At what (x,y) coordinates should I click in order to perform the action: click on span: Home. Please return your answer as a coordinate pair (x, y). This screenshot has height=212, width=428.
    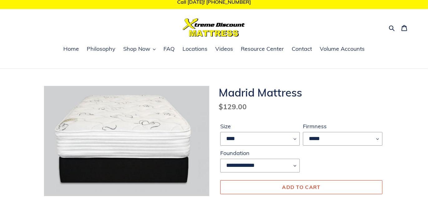
    Looking at the image, I should click on (71, 49).